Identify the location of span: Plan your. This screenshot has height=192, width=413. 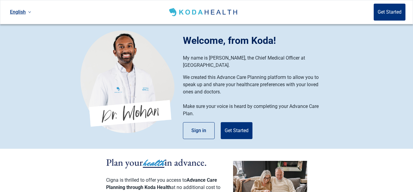
(125, 162).